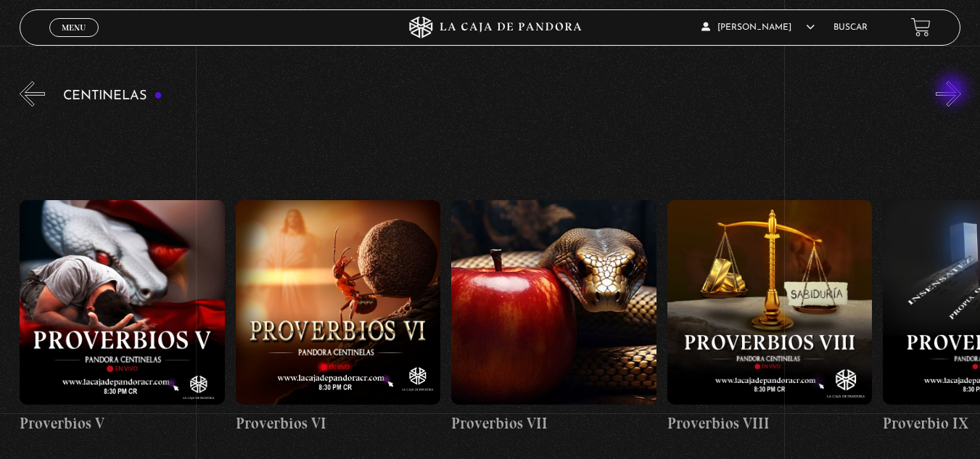 The height and width of the screenshot is (459, 980). Describe the element at coordinates (122, 423) in the screenshot. I see `h4: Proverbios V` at that location.